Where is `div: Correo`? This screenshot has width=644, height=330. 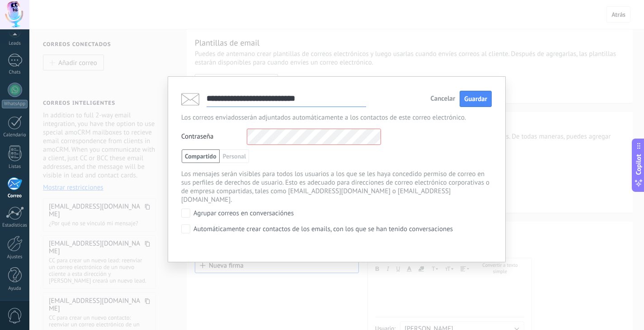
div: Correo is located at coordinates (15, 196).